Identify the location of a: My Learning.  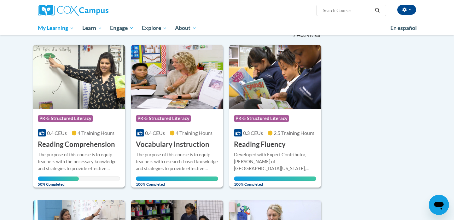
(56, 28).